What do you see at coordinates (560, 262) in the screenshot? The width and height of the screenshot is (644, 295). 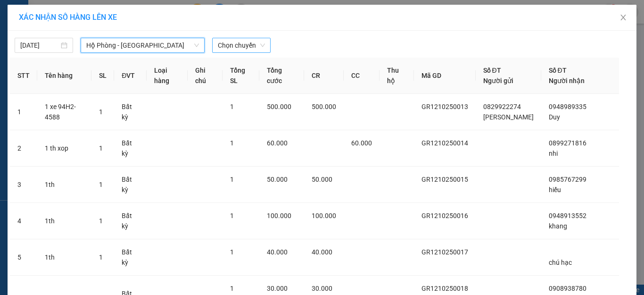 I see `span: chú hạc` at bounding box center [560, 262].